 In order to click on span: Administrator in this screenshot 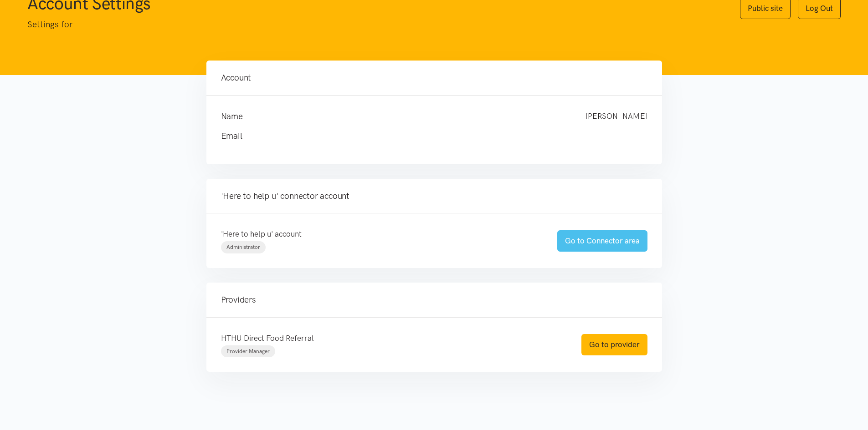, I will do `click(243, 248)`.